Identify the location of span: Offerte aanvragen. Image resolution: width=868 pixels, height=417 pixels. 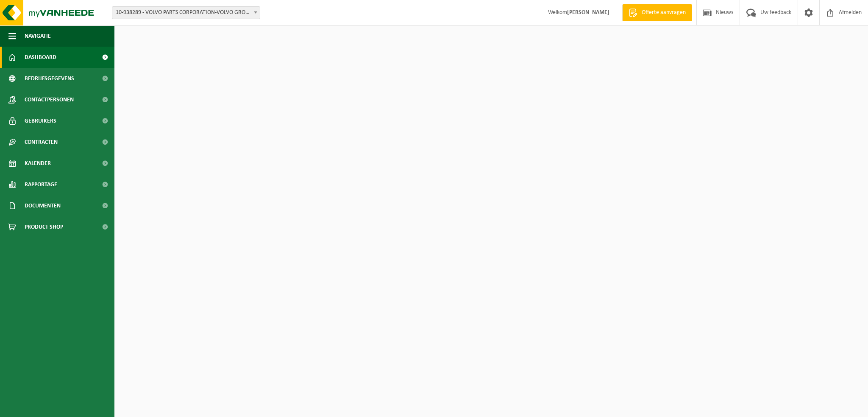
(664, 13).